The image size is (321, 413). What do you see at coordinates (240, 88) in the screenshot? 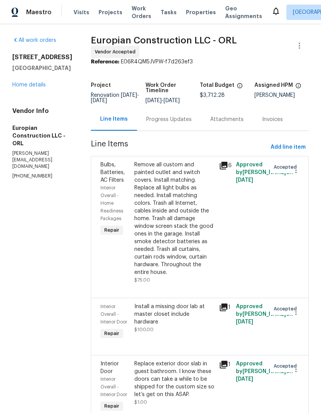
I see `span: The total cost of line items that have been proposed by Opendoor. This sum includes line items th...` at bounding box center [240, 88].